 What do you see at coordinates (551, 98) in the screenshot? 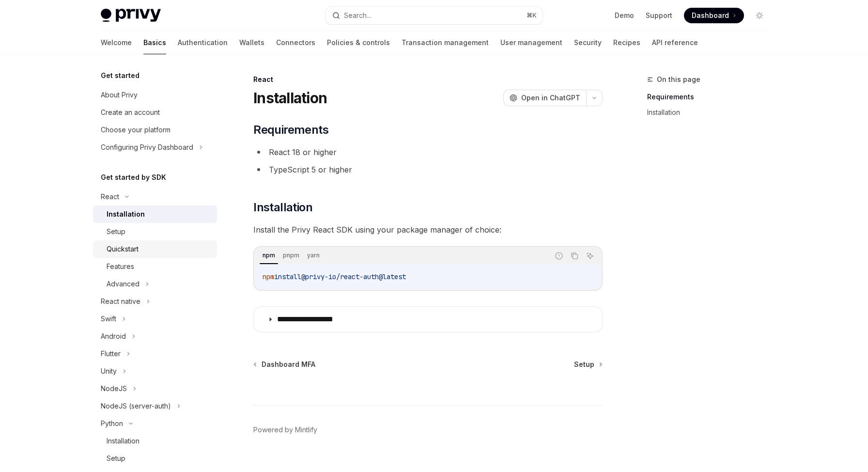
I see `span: Open in ChatGPT` at bounding box center [551, 98].